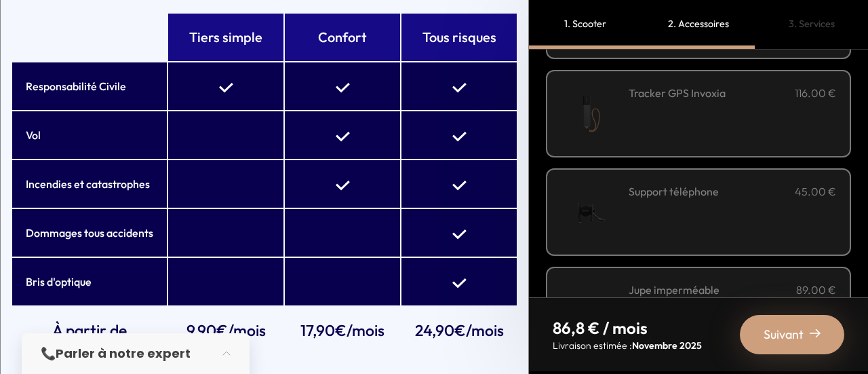 This screenshot has height=374, width=868. What do you see at coordinates (76, 86) in the screenshot?
I see `b: Responsabilité Civile` at bounding box center [76, 86].